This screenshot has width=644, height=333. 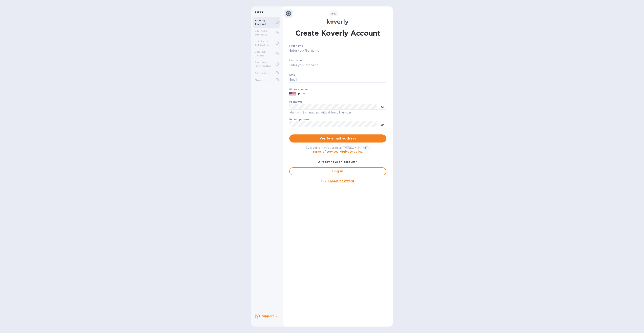 What do you see at coordinates (299, 89) in the screenshot?
I see `label: Phone number` at bounding box center [299, 89].